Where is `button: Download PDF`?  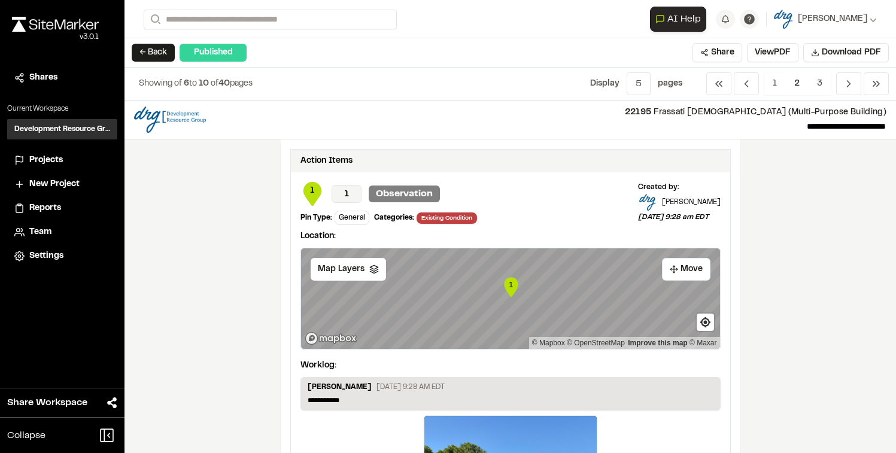 button: Download PDF is located at coordinates (846, 53).